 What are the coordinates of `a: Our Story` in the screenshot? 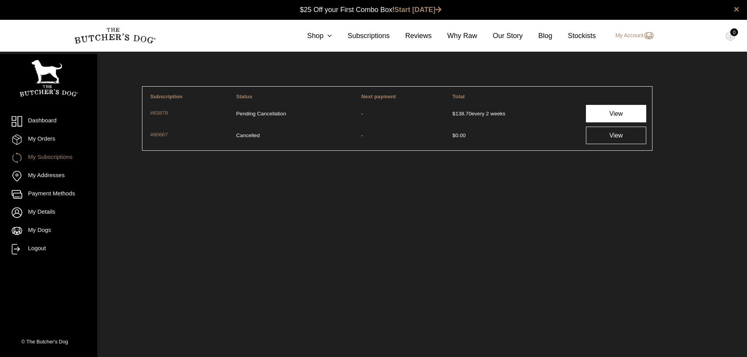 It's located at (500, 36).